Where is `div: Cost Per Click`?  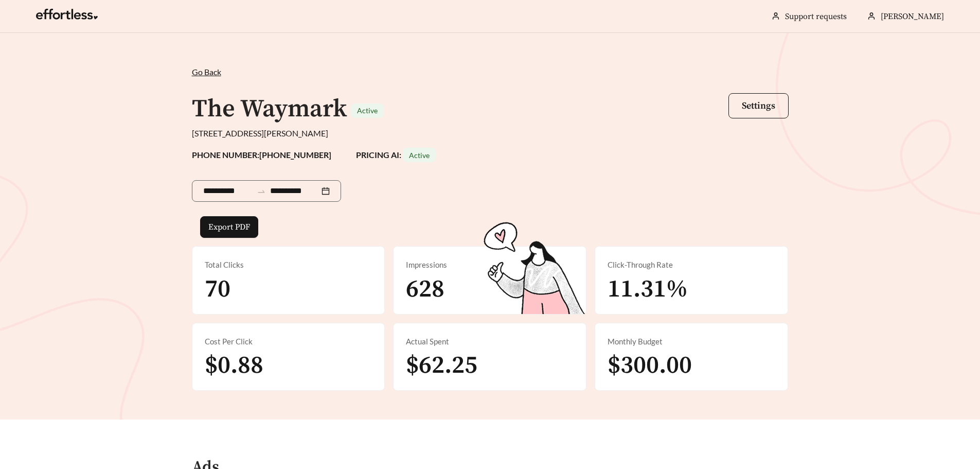 div: Cost Per Click is located at coordinates (289, 341).